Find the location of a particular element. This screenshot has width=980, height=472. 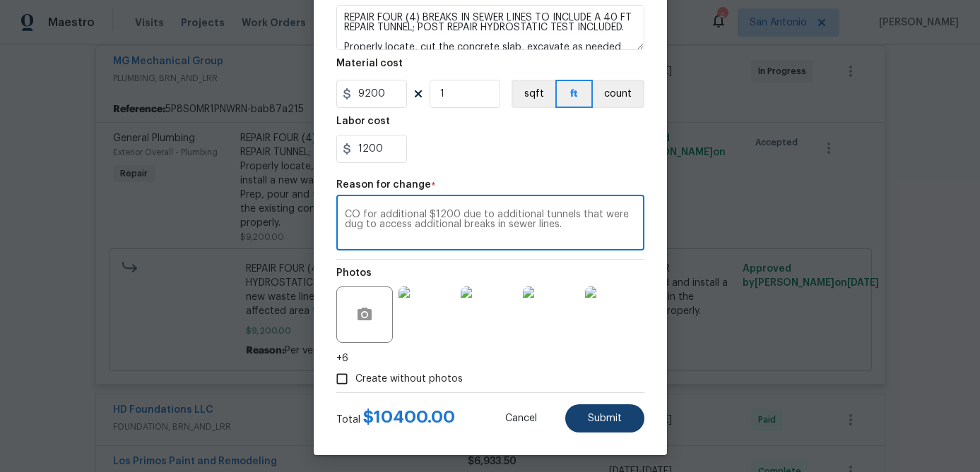

span: $ 10400.00 is located at coordinates (409, 418).